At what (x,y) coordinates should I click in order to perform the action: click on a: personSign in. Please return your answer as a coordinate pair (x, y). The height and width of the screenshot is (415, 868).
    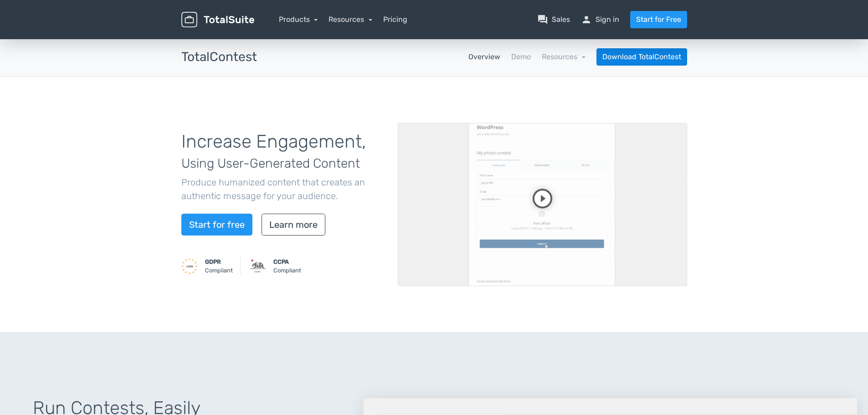
    Looking at the image, I should click on (600, 19).